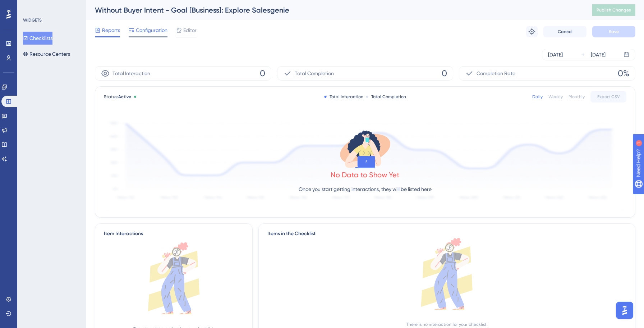  What do you see at coordinates (447, 325) in the screenshot?
I see `div: There is no interaction for your checklist.` at bounding box center [447, 325].